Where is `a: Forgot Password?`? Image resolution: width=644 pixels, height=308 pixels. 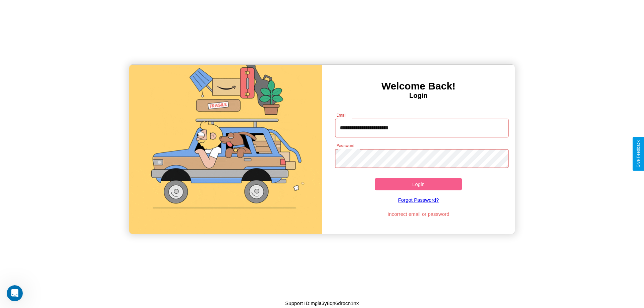
a: Forgot Password? is located at coordinates (419, 200).